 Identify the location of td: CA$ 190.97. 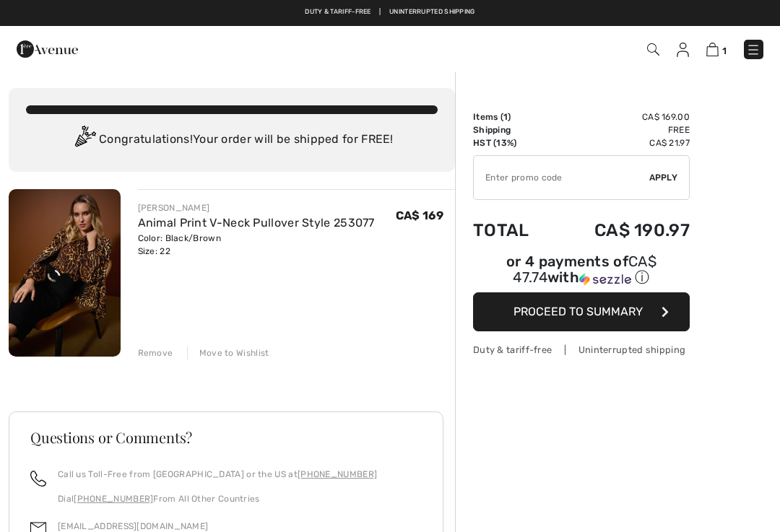
(621, 231).